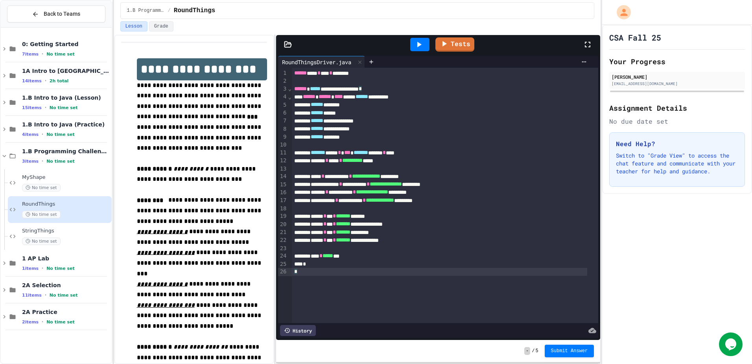 This screenshot has width=752, height=364. Describe the element at coordinates (30, 54) in the screenshot. I see `span: 7 items` at that location.